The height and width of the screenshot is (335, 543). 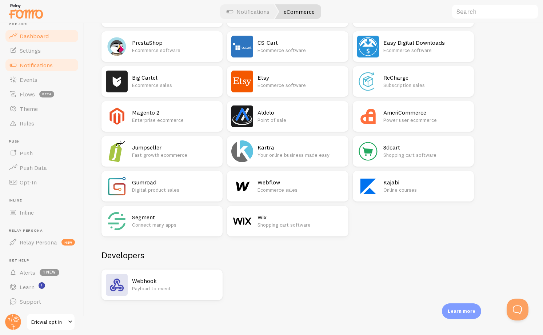 What do you see at coordinates (29, 109) in the screenshot?
I see `span: Theme` at bounding box center [29, 109].